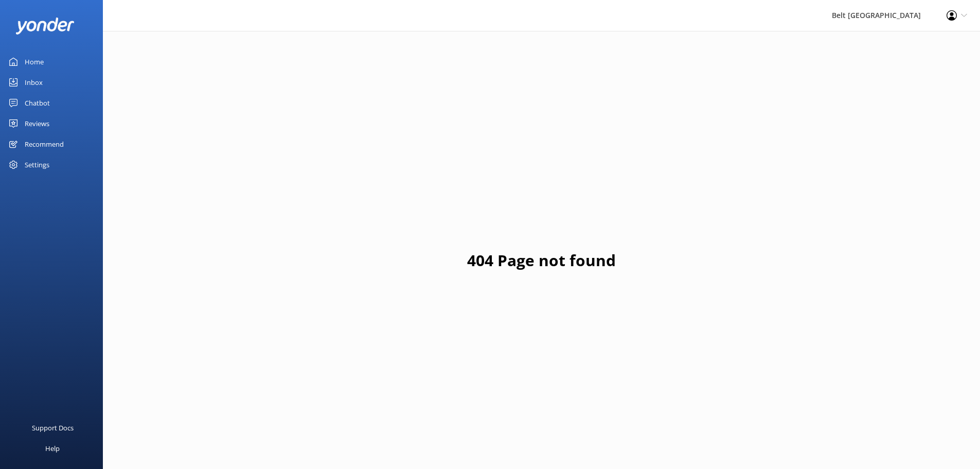  I want to click on h1: 404 Page not found, so click(541, 261).